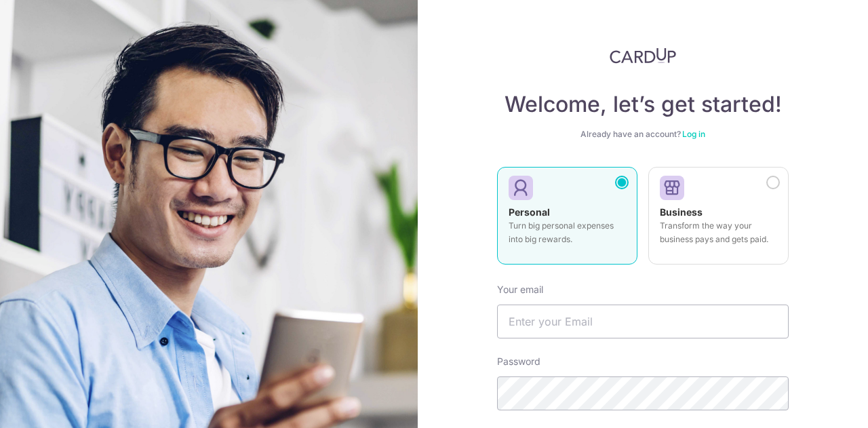 This screenshot has width=868, height=428. Describe the element at coordinates (567, 232) in the screenshot. I see `p: Turn big personal expenses into big rewards.` at that location.